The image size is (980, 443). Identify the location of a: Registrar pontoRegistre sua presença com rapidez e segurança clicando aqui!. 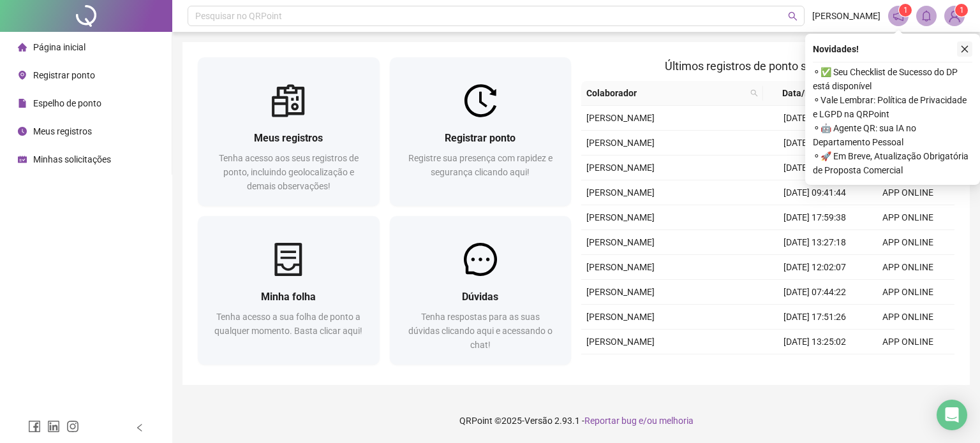
(481, 132).